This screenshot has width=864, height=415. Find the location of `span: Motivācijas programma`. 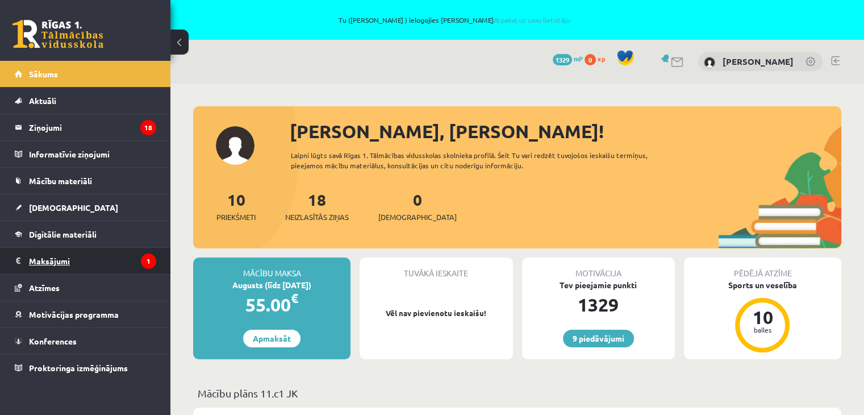

span: Motivācijas programma is located at coordinates (74, 314).